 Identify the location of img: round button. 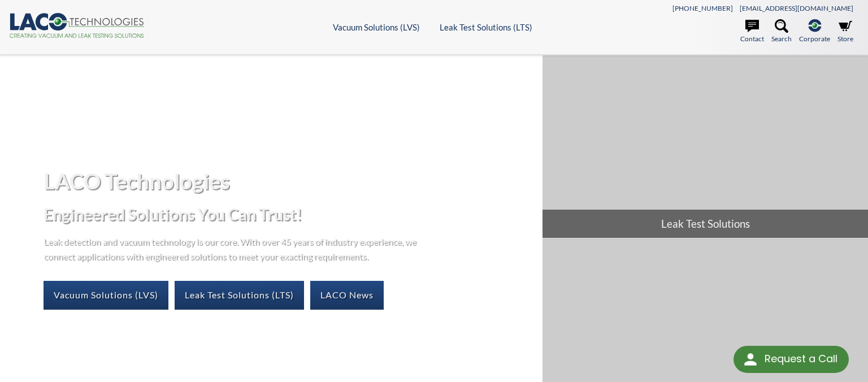
(750, 360).